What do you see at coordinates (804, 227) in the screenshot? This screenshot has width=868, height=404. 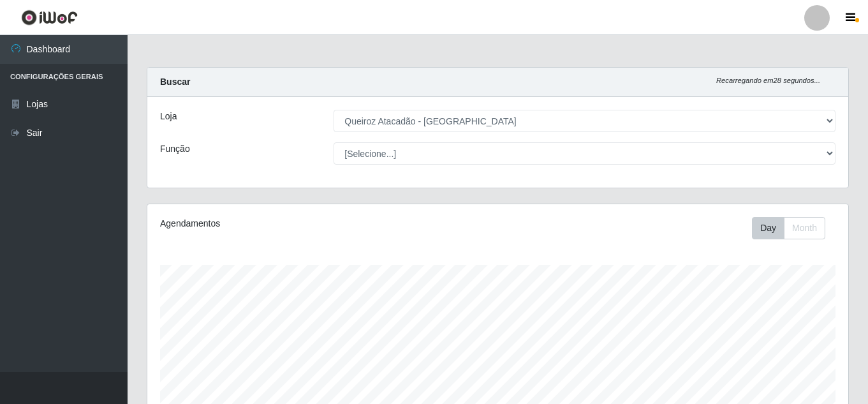 I see `button: Month` at bounding box center [804, 227].